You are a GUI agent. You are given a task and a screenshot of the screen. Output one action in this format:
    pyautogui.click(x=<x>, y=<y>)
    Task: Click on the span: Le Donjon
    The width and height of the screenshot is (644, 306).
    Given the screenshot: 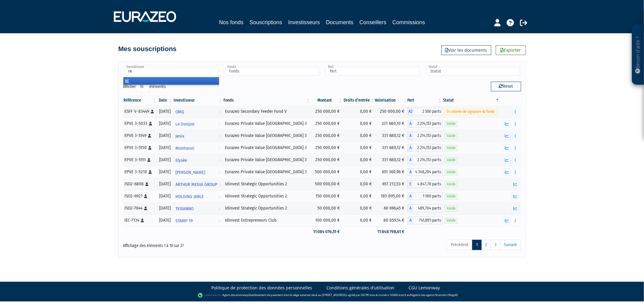 What is the action you would take?
    pyautogui.click(x=185, y=124)
    